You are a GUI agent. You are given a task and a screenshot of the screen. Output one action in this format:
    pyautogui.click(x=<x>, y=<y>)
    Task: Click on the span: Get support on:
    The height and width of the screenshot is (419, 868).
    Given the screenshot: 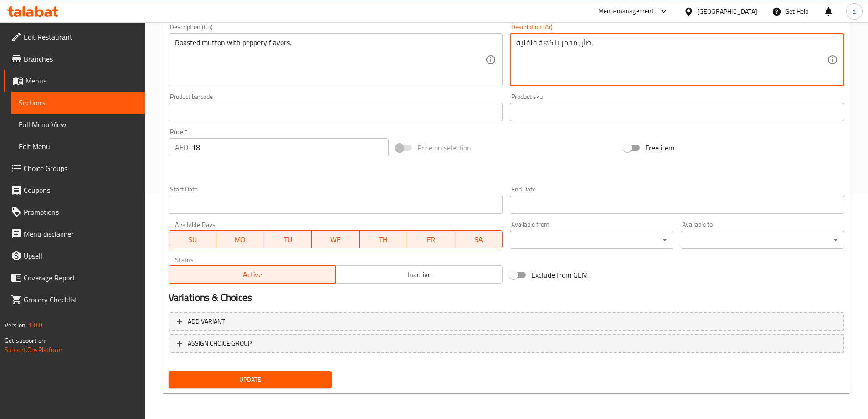 What is the action you would take?
    pyautogui.click(x=26, y=340)
    